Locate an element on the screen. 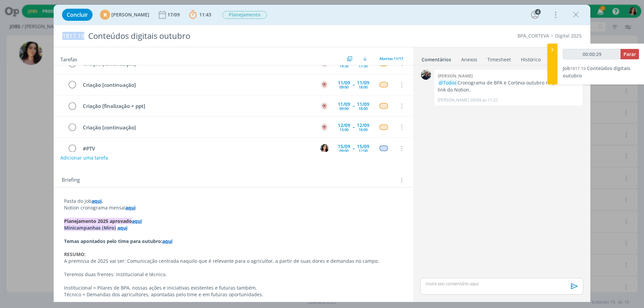  div: dialog is located at coordinates (322, 153).